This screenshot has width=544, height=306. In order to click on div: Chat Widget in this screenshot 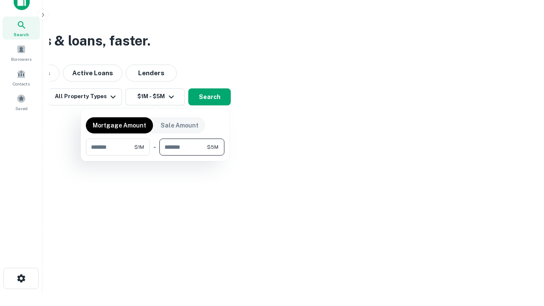, I will do `click(523, 258)`.